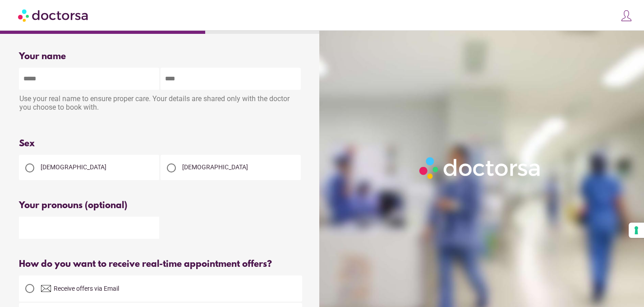  I want to click on img: Doctorsa.com, so click(54, 15).